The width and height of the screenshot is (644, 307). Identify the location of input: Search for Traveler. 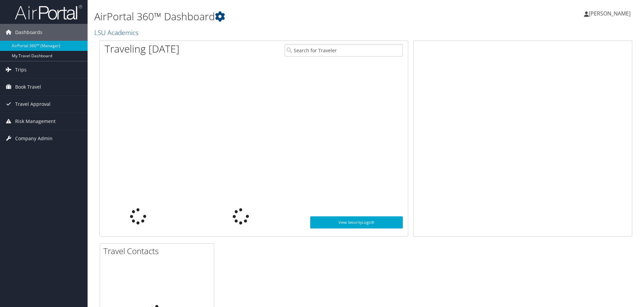
(344, 50).